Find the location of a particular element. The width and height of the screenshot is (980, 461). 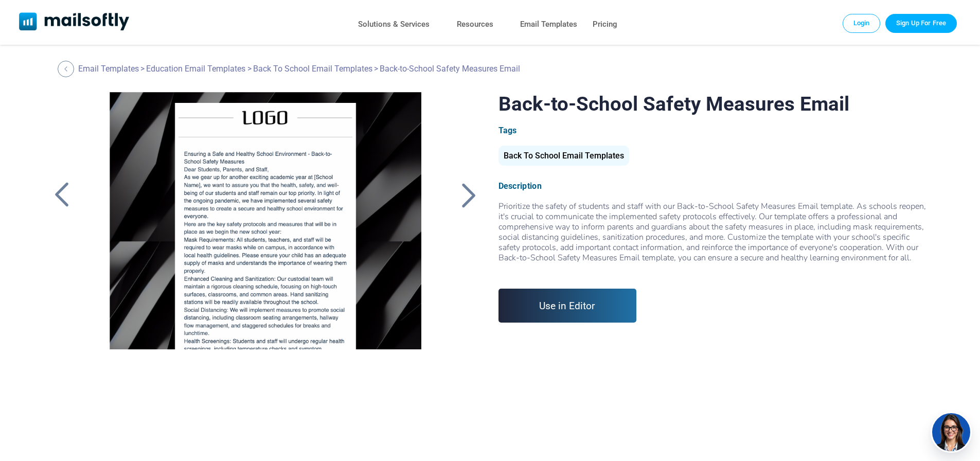

div: Prioritize the safety of students and staff with our Back-to-School Safety Measures Email templat... is located at coordinates (714, 237).